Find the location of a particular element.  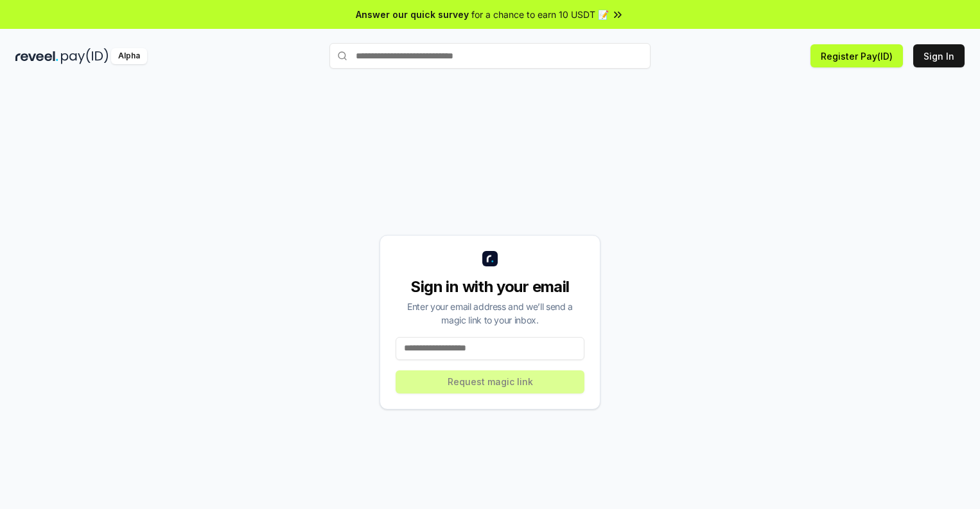

span: for a chance to earn 10 USDT 📝 is located at coordinates (540, 14).